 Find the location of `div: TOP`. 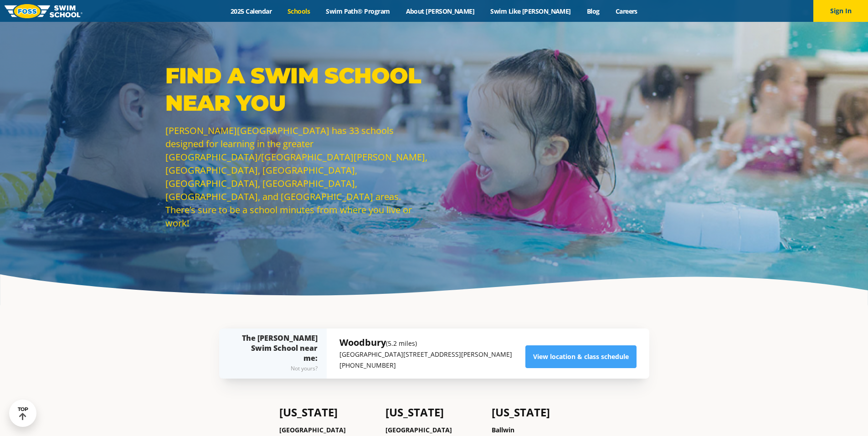

div: TOP is located at coordinates (23, 413).